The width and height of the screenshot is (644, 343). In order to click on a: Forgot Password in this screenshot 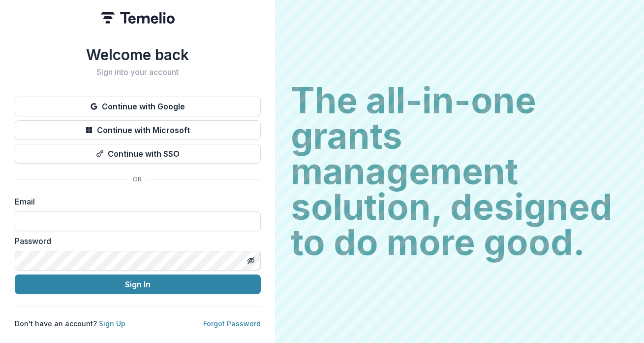, I will do `click(231, 323)`.